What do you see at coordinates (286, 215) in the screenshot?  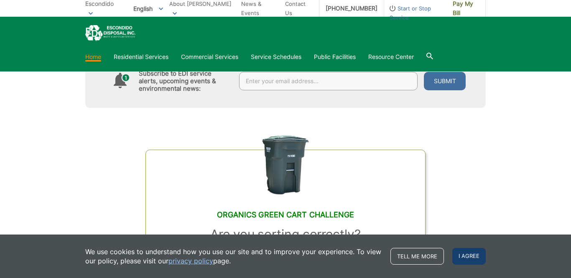 I see `h2: Organics Green Cart Challenge` at bounding box center [286, 215].